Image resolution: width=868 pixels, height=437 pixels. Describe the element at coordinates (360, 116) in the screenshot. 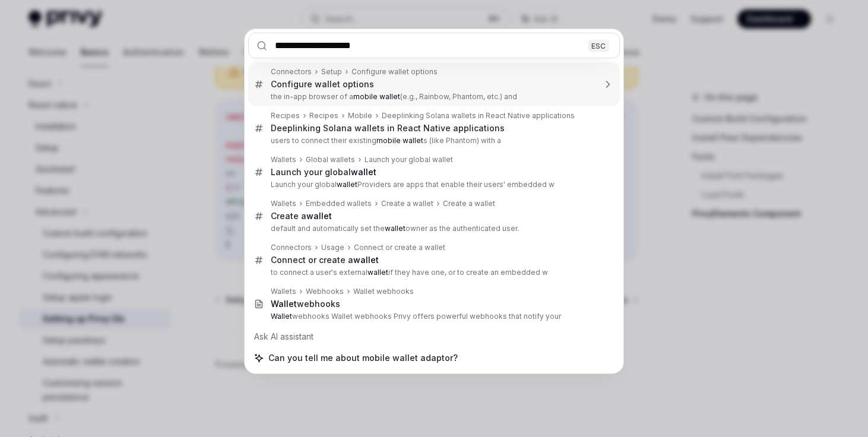

I see `div: Mobile` at that location.